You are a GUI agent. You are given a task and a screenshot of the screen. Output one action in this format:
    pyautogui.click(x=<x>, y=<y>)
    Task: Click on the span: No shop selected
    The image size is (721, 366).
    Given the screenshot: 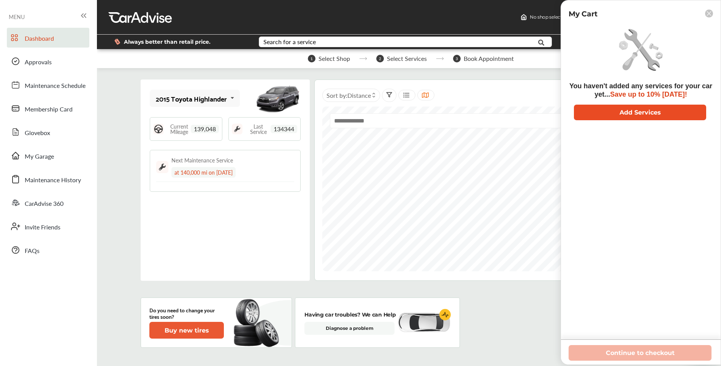 What is the action you would take?
    pyautogui.click(x=549, y=17)
    